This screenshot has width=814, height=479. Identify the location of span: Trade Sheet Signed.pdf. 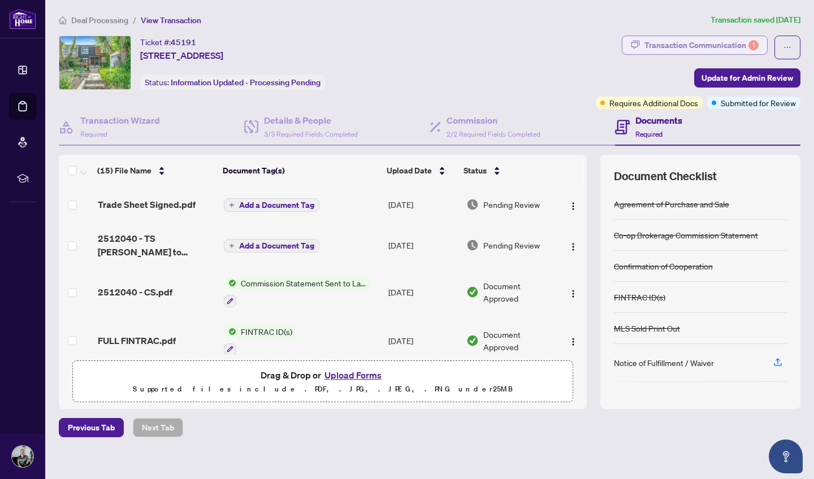
(146, 205).